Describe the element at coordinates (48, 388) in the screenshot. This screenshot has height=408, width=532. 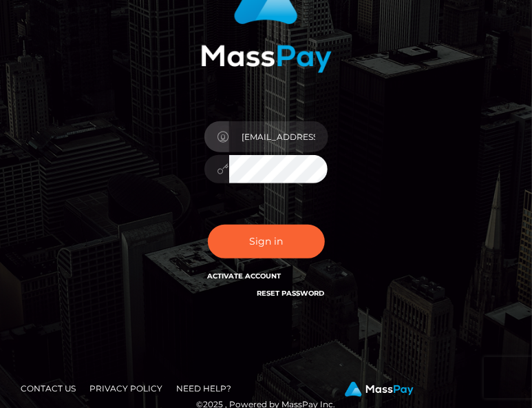
I see `a: Contact Us` at that location.